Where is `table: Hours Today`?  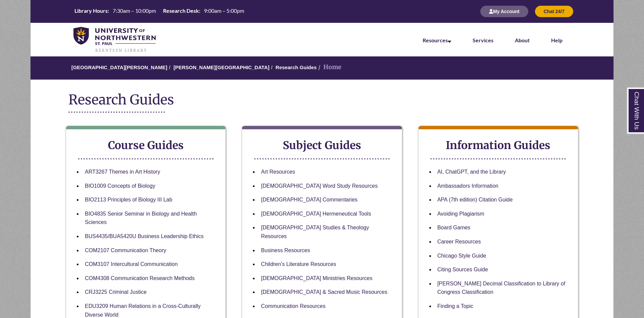 table: Hours Today is located at coordinates (159, 11).